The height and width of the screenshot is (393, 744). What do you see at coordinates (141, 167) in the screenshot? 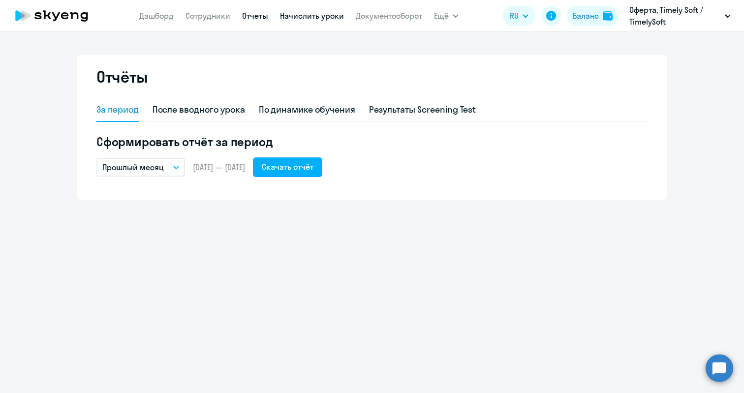
I see `button: Прошлый месяц` at bounding box center [141, 167].